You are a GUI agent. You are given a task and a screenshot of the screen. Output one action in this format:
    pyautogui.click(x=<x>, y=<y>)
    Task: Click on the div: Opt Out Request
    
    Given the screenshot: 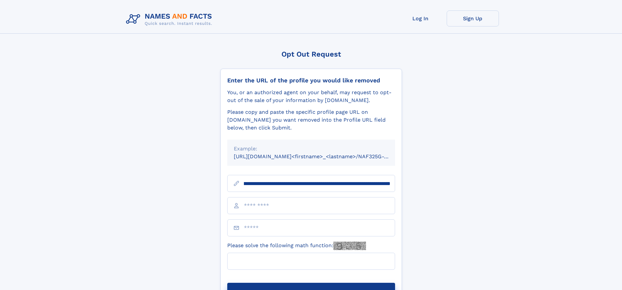 What is the action you would take?
    pyautogui.click(x=311, y=54)
    